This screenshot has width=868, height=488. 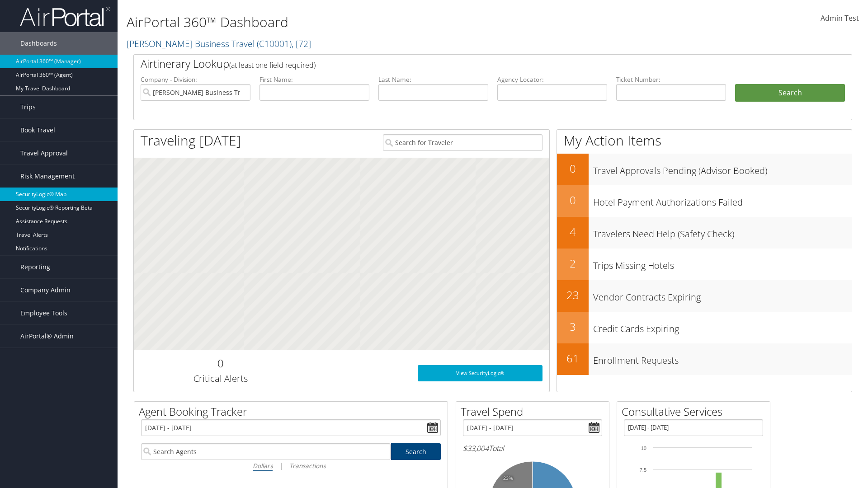 What do you see at coordinates (573, 358) in the screenshot?
I see `h2: 61` at bounding box center [573, 358].